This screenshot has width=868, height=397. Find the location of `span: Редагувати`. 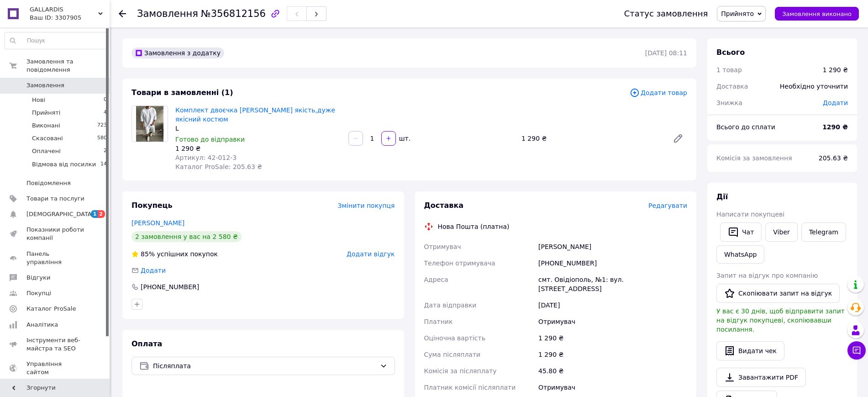

span: Редагувати is located at coordinates (667, 206).